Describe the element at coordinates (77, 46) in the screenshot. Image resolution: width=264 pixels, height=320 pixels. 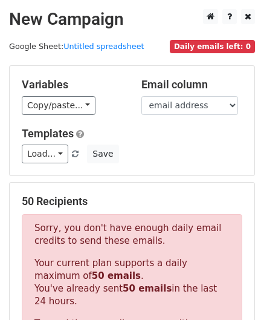
I see `small: Google Sheet:` at that location.